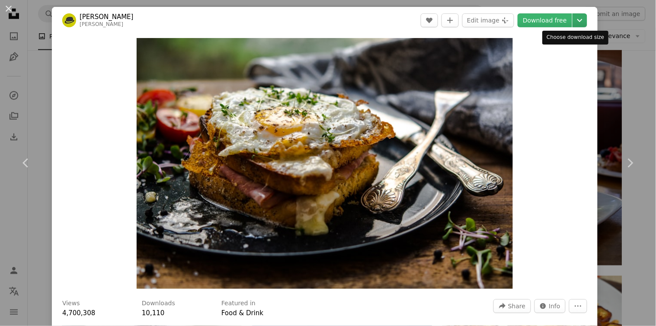 The height and width of the screenshot is (326, 656). Describe the element at coordinates (69, 20) in the screenshot. I see `a: Go to Jonathan Pielmayer's profile` at that location.